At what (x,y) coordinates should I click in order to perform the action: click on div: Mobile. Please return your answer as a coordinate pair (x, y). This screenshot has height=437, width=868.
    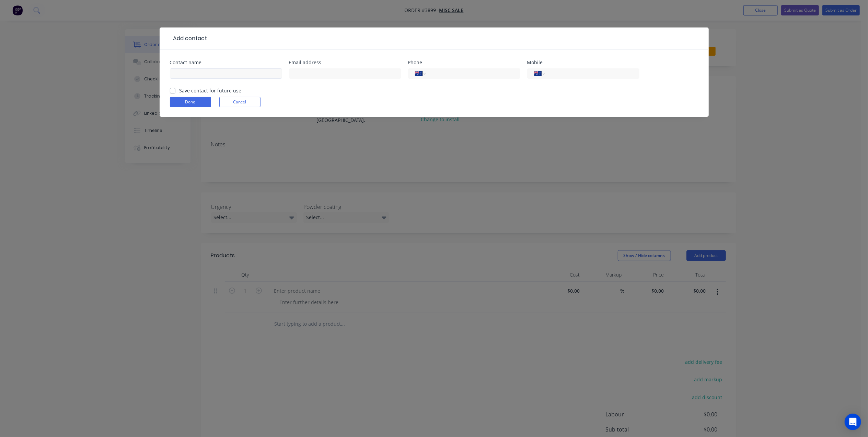
    Looking at the image, I should click on (583, 62).